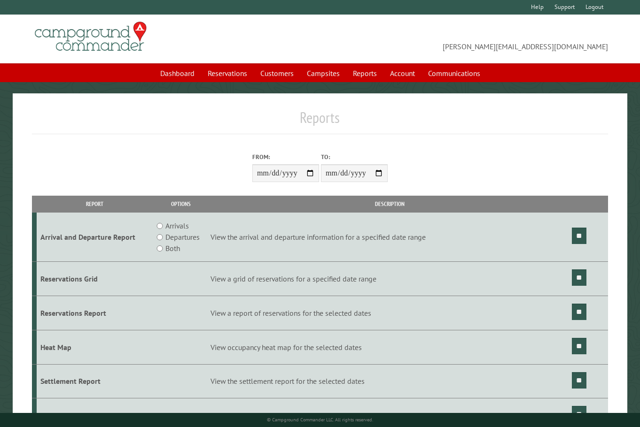  What do you see at coordinates (277, 73) in the screenshot?
I see `a: Customers` at bounding box center [277, 73].